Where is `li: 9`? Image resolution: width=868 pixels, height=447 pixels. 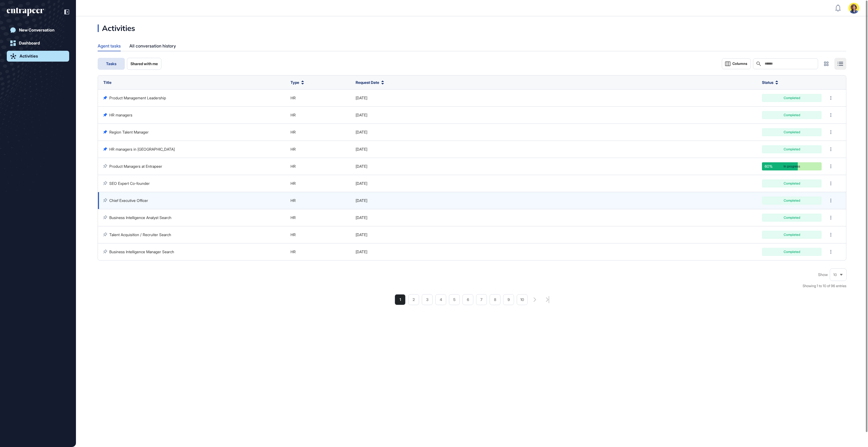 li: 9 is located at coordinates (509, 299).